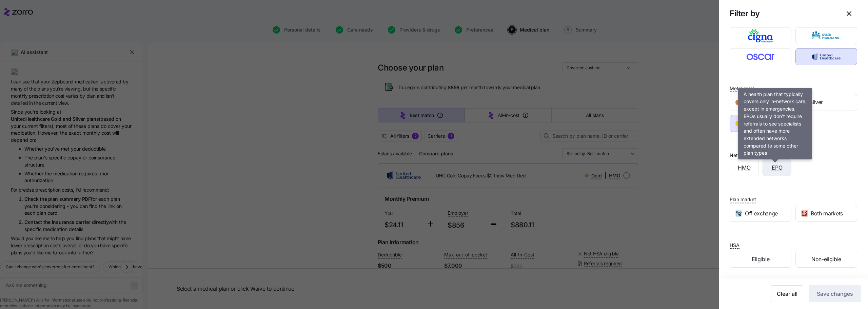 Image resolution: width=868 pixels, height=309 pixels. I want to click on button: Save changes, so click(834, 294).